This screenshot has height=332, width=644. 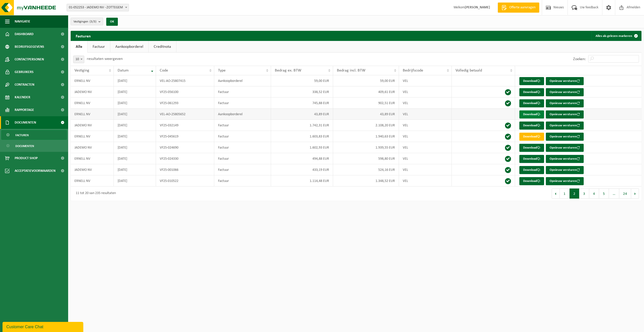 I want to click on a: Facturen, so click(x=34, y=135).